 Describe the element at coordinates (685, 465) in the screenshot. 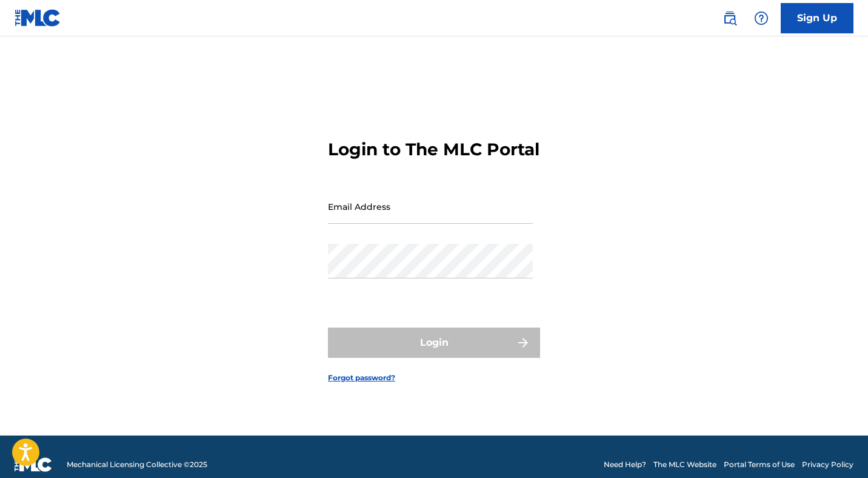

I see `a: The MLC Website` at that location.